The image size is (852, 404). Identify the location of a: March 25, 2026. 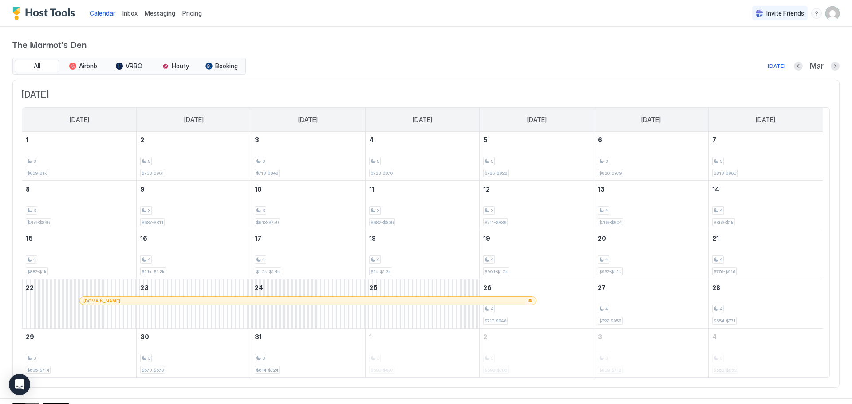
(422, 287).